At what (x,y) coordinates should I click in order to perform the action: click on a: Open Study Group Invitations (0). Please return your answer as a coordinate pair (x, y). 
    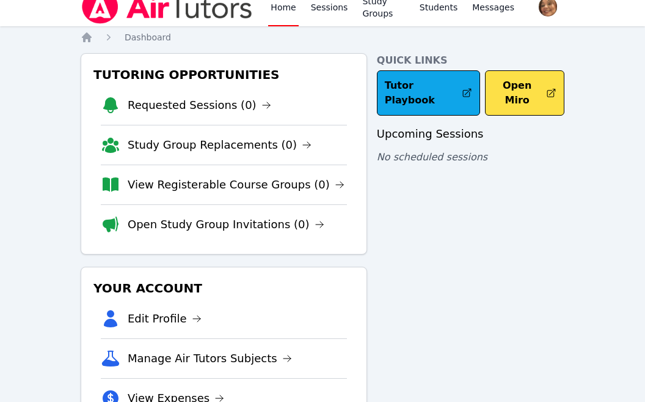
    Looking at the image, I should click on (226, 224).